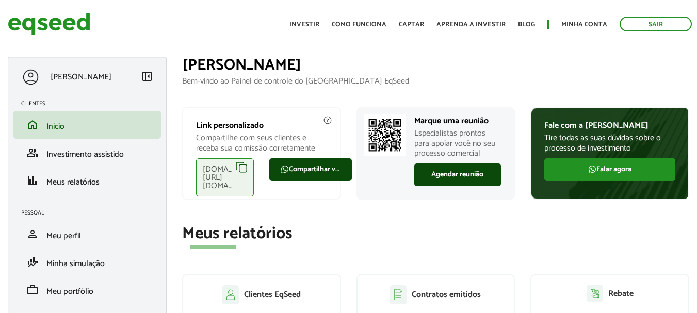 This screenshot has height=313, width=697. Describe the element at coordinates (655, 24) in the screenshot. I see `a: Sair` at that location.